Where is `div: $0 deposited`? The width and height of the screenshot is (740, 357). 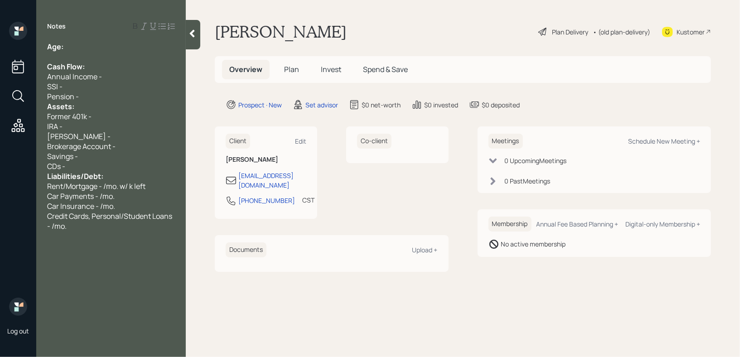
div: $0 deposited is located at coordinates (501, 105).